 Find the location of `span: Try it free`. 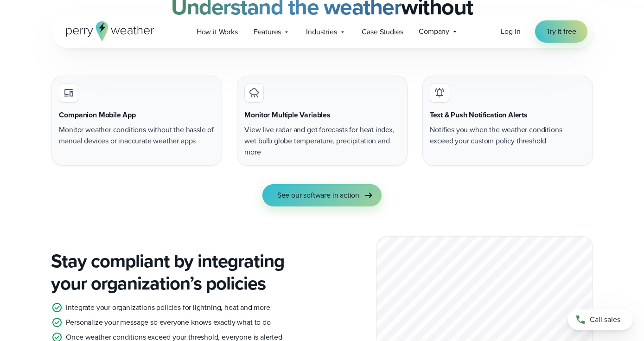

span: Try it free is located at coordinates (561, 31).